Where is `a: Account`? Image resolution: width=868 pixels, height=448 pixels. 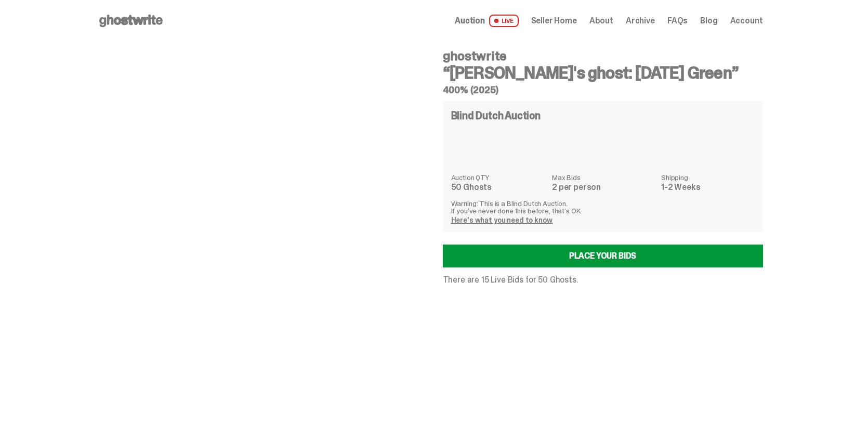 a: Account is located at coordinates (747, 21).